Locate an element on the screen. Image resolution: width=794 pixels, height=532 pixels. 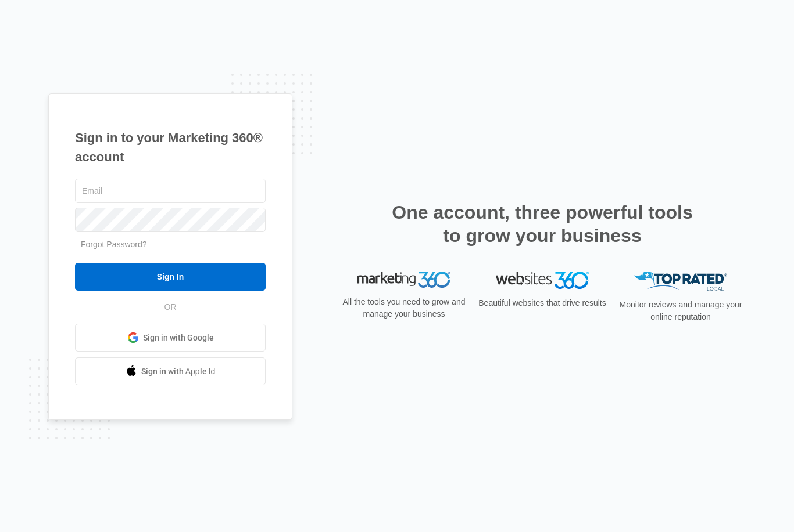
p: Beautiful websites that drive results is located at coordinates (542, 303).